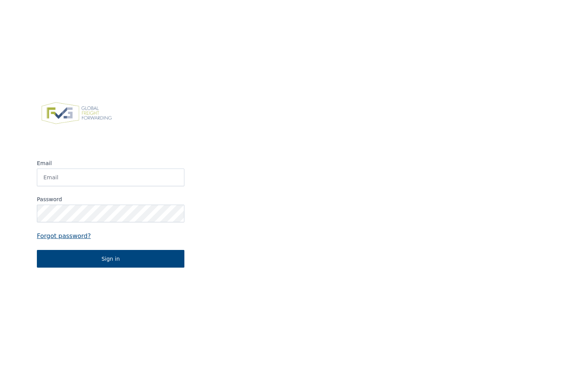 The width and height of the screenshot is (585, 392). Describe the element at coordinates (76, 113) in the screenshot. I see `img: FVG - Global freight forwarding` at that location.